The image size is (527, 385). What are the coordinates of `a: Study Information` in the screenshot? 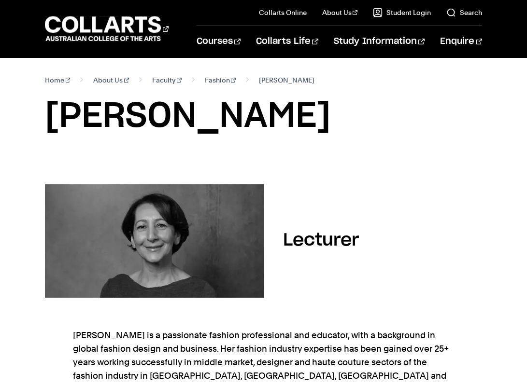 It's located at (379, 42).